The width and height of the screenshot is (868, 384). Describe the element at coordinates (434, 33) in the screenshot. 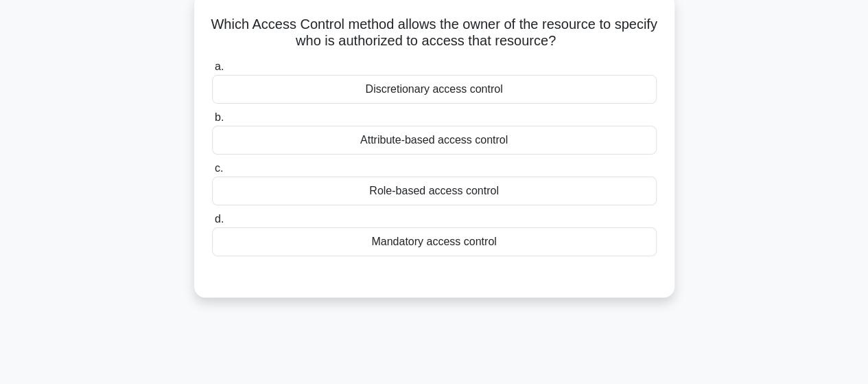

I see `h5: Which Access Control method allows the owner of the resource to specify who is authorized to acce...` at that location.